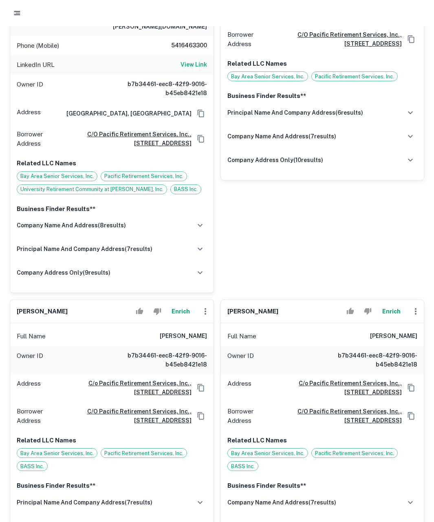 The width and height of the screenshot is (434, 522). I want to click on p: LinkedIn URL, so click(35, 65).